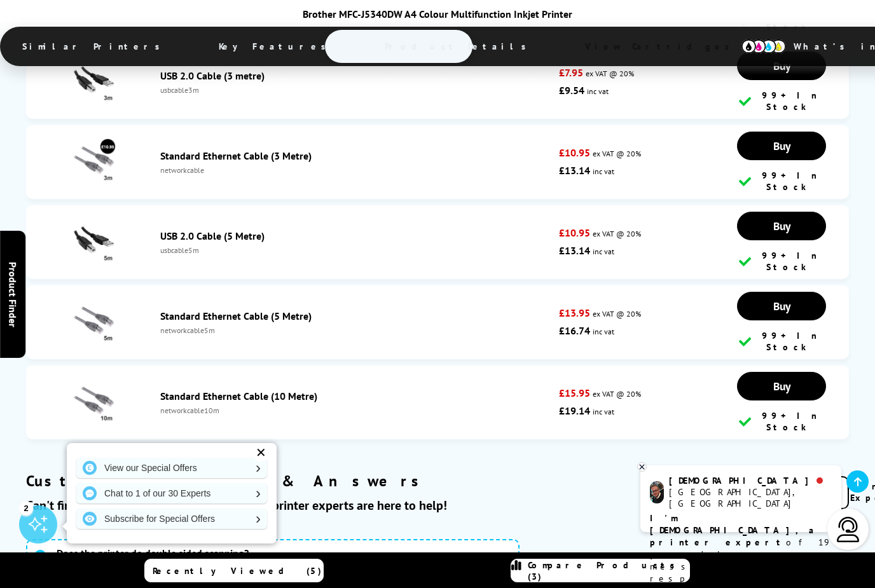 Image resolution: width=875 pixels, height=588 pixels. Describe the element at coordinates (94, 81) in the screenshot. I see `img: USB 2.0 Cable (3 metre)` at that location.